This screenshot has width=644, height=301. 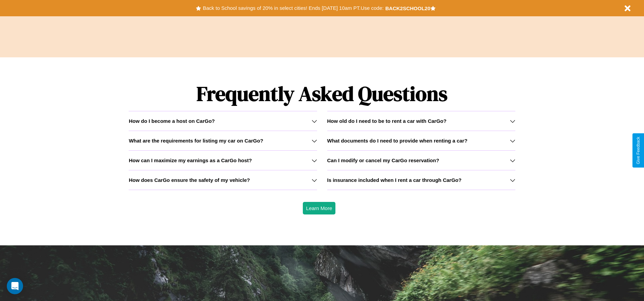 I want to click on div: Open Intercom Messenger, so click(x=15, y=286).